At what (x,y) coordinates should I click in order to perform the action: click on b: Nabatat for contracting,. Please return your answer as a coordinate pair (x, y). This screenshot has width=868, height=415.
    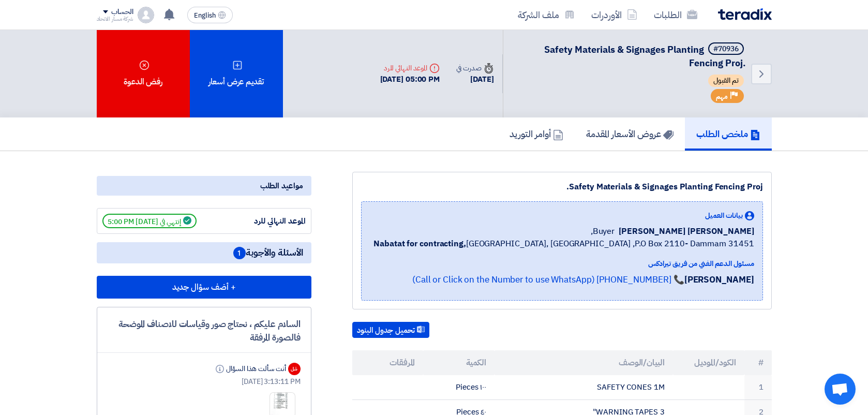
    Looking at the image, I should click on (419, 243).